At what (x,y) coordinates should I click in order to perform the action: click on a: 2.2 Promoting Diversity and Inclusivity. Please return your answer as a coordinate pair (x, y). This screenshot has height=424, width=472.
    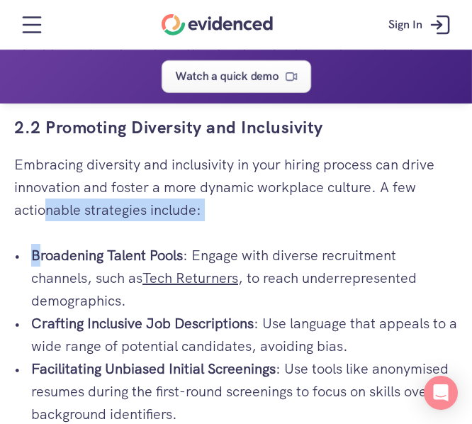
    Looking at the image, I should click on (169, 127).